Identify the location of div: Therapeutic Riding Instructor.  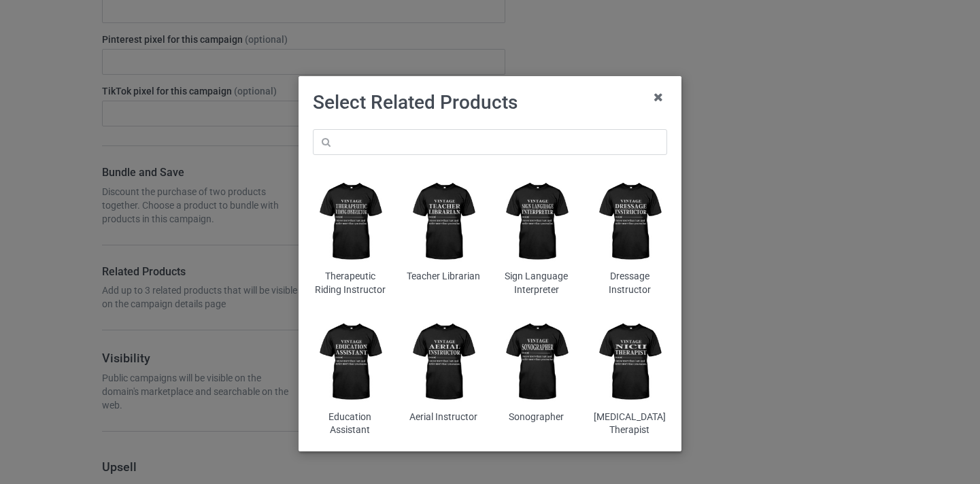
(349, 283).